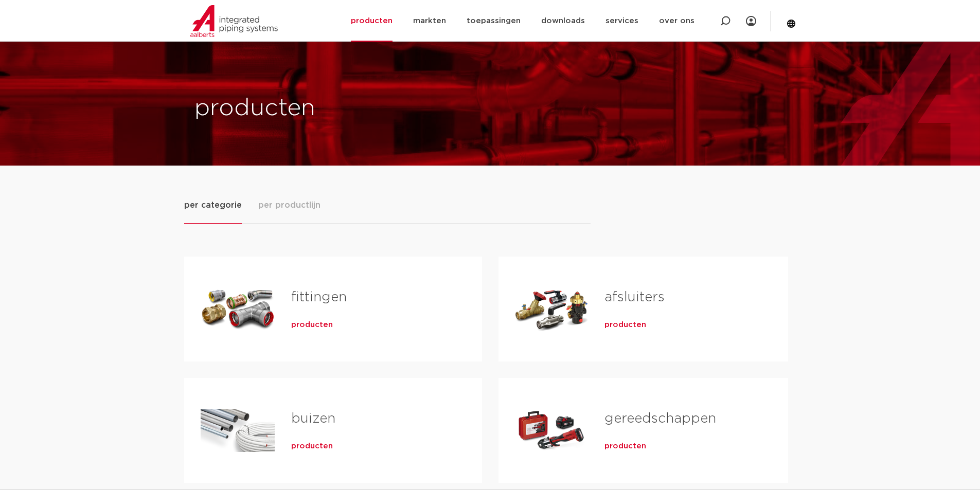 The image size is (980, 490). I want to click on h1: producten, so click(339, 109).